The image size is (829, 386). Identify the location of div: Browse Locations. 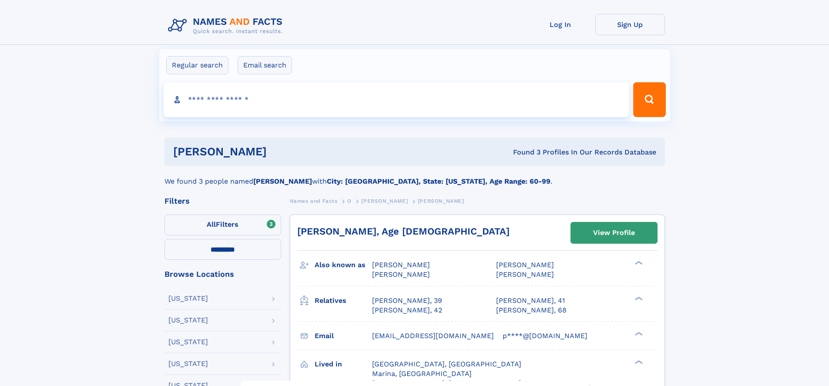
(223, 274).